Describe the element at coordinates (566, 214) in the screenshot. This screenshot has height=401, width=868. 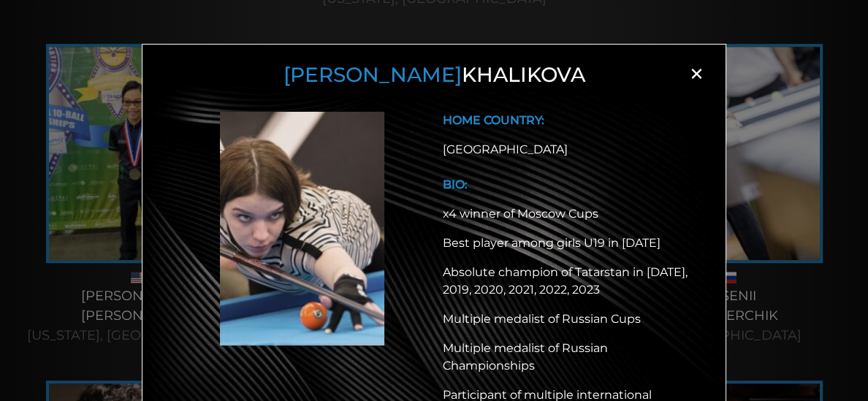
I see `p: x4 winner of Moscow Cups` at that location.